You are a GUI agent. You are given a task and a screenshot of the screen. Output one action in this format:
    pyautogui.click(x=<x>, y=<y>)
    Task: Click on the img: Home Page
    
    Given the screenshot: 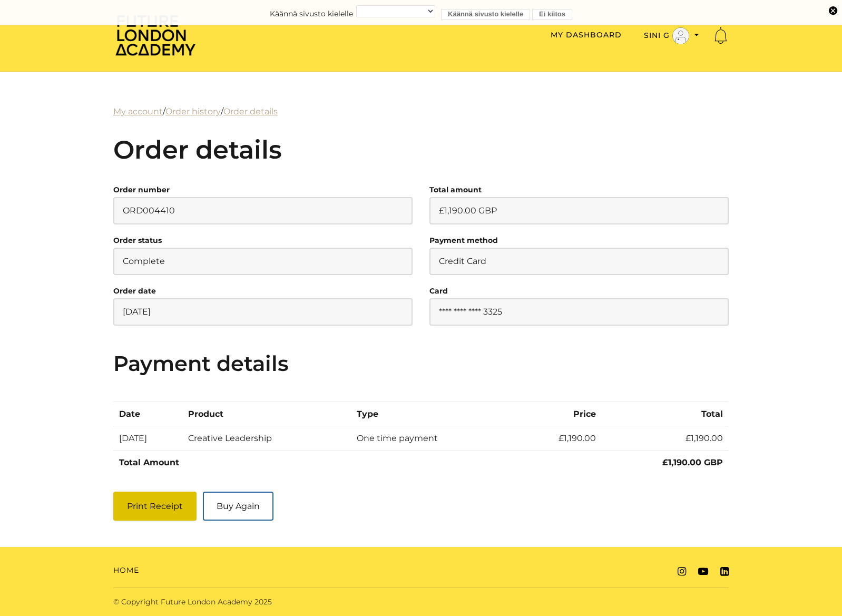 What is the action you would take?
    pyautogui.click(x=155, y=35)
    